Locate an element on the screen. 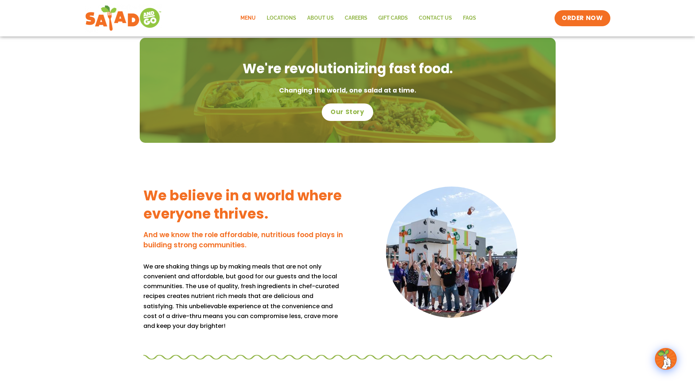 This screenshot has width=695, height=388. img: wpChatIcon is located at coordinates (666, 359).